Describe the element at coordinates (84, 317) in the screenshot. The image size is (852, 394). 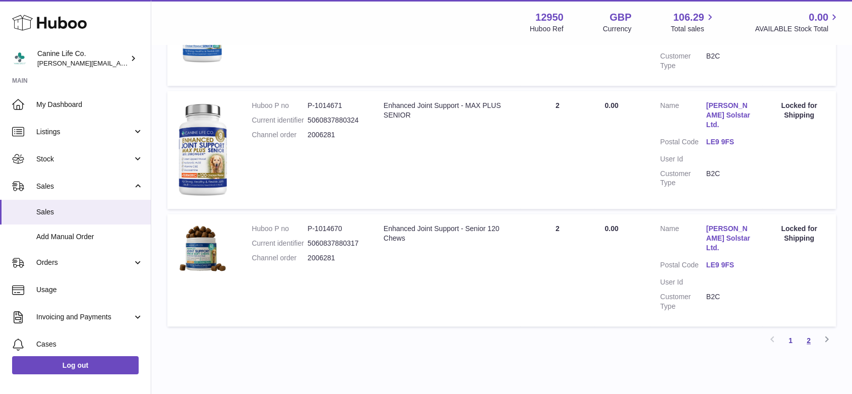
I see `span: Invoicing and Payments` at that location.